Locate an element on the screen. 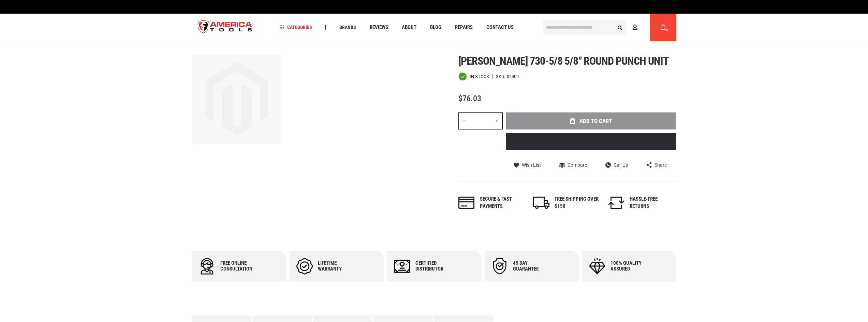 The width and height of the screenshot is (868, 322). span: $76.03 is located at coordinates (470, 99).